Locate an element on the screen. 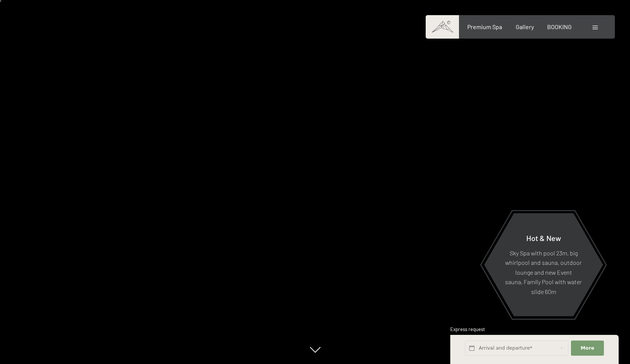 This screenshot has width=630, height=364. span: Hot & New is located at coordinates (544, 237).